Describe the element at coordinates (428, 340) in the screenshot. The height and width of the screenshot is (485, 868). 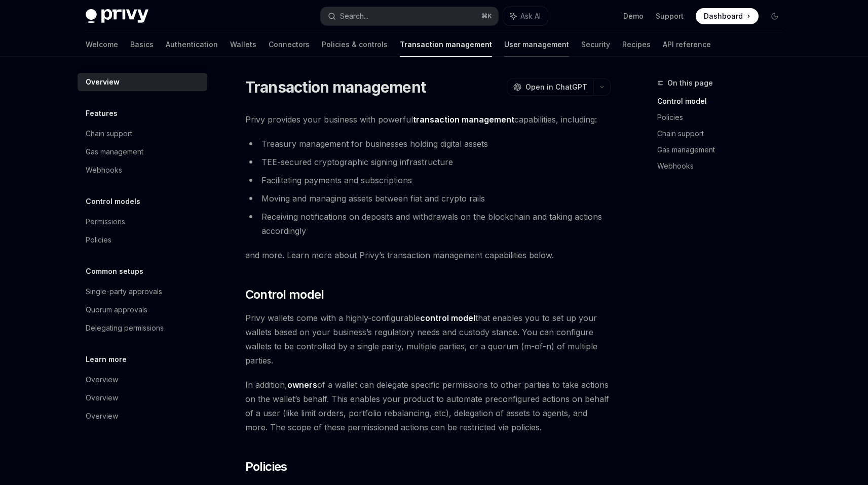
I see `span: Privy wallets come with a highly-configurable that enables you to set up your wallets based on yo...` at that location.